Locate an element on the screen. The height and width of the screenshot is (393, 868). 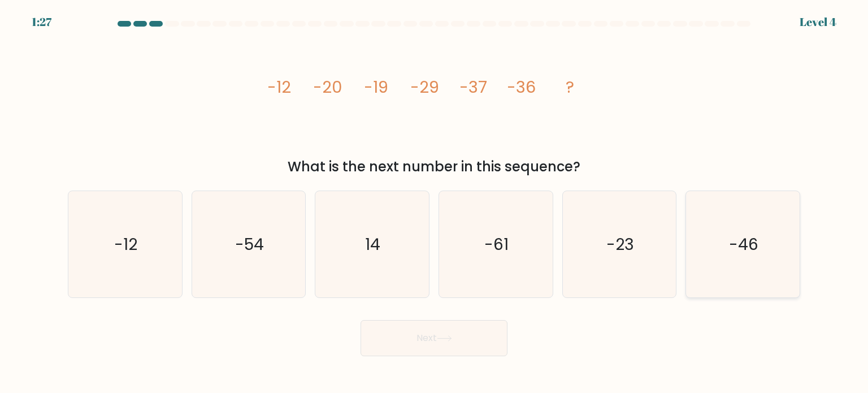
button: Next is located at coordinates (434, 338).